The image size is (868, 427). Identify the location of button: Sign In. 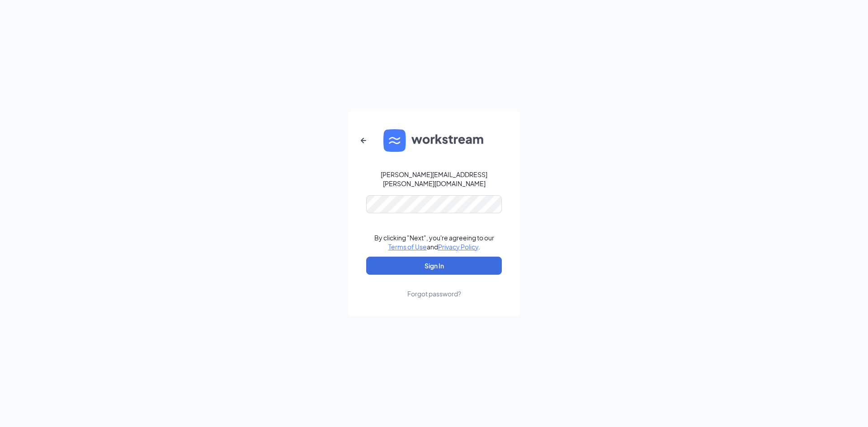
(434, 266).